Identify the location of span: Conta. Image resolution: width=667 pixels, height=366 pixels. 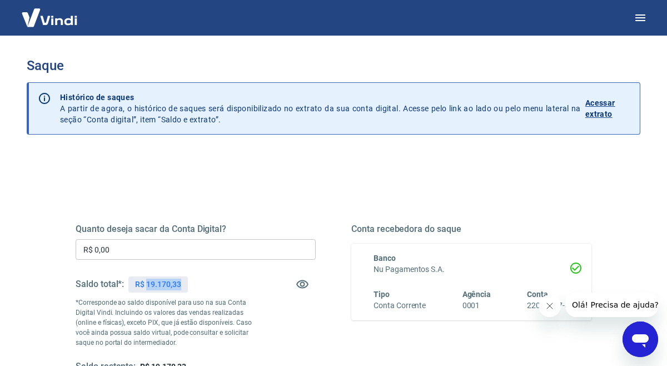
(538, 294).